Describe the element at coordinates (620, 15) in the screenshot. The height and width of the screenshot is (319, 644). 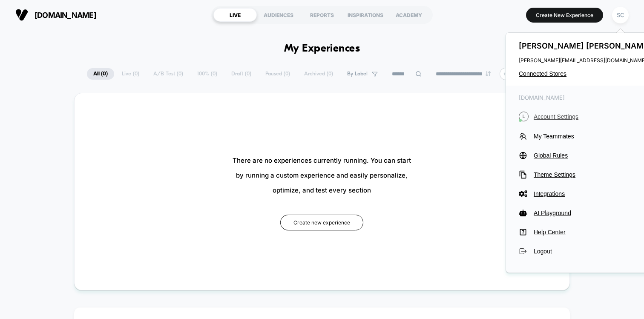
I see `button: SC` at that location.